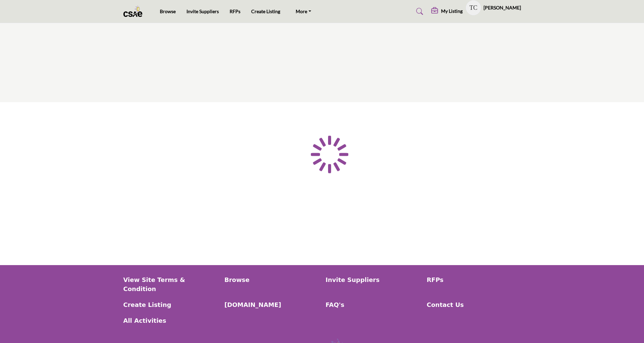 The width and height of the screenshot is (644, 343). I want to click on img: Site Logo, so click(135, 11).